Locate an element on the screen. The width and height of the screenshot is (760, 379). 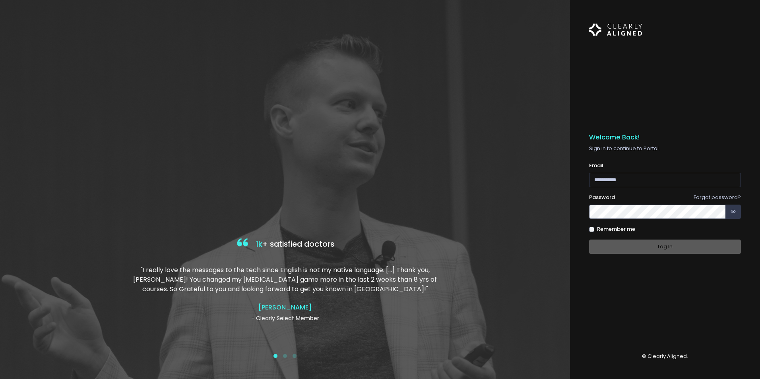
h4: + satisfied doctors is located at coordinates (285, 244).